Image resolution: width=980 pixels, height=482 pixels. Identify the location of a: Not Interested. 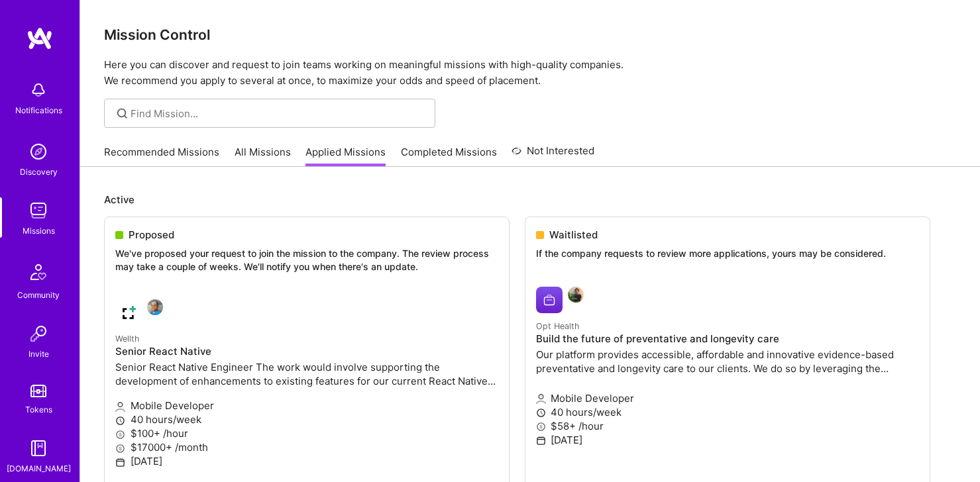
(552, 155).